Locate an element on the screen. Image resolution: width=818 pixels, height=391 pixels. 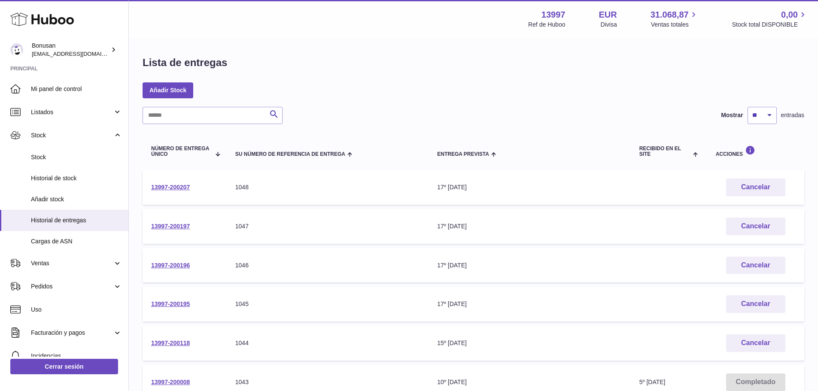
strong: EUR is located at coordinates (607, 15).